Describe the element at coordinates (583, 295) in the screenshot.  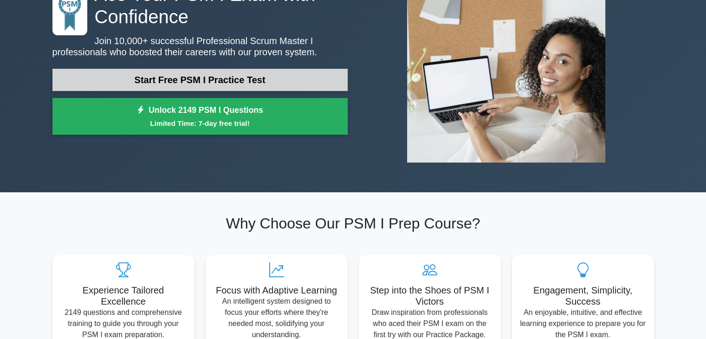
I see `h5: Engagement, Simplicity, Success` at that location.